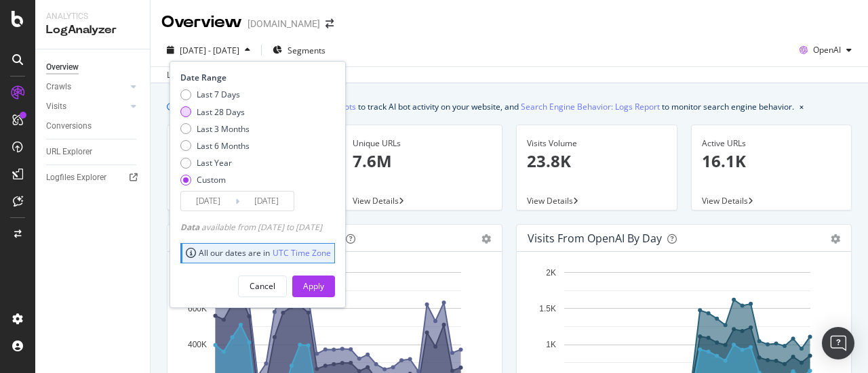 This screenshot has height=373, width=868. Describe the element at coordinates (550, 345) in the screenshot. I see `text: 1K` at that location.